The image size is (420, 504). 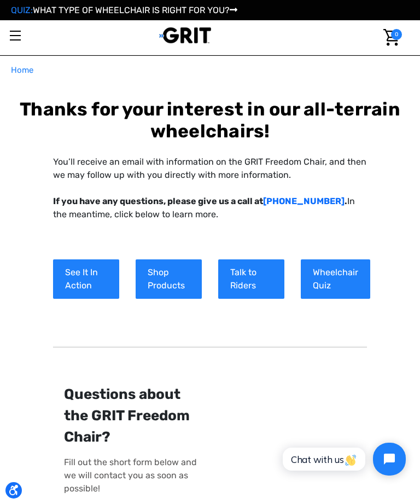 I want to click on b: Thanks for your interest in our all-terrain wheelchairs!, so click(x=210, y=120).